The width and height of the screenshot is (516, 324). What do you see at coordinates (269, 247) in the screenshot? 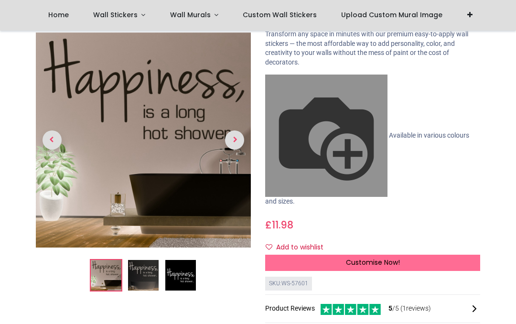
I see `i: Add to wishlist` at bounding box center [269, 247].